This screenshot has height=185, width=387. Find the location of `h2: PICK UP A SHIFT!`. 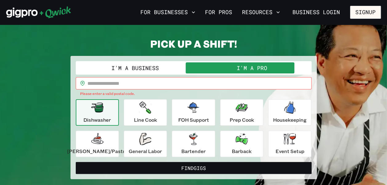

h2: PICK UP A SHIFT! is located at coordinates (193, 44).